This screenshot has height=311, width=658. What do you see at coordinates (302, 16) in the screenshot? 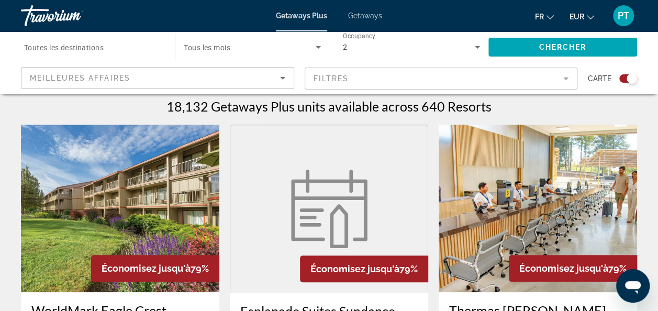
I see `span: Getaways Plus` at bounding box center [302, 16].